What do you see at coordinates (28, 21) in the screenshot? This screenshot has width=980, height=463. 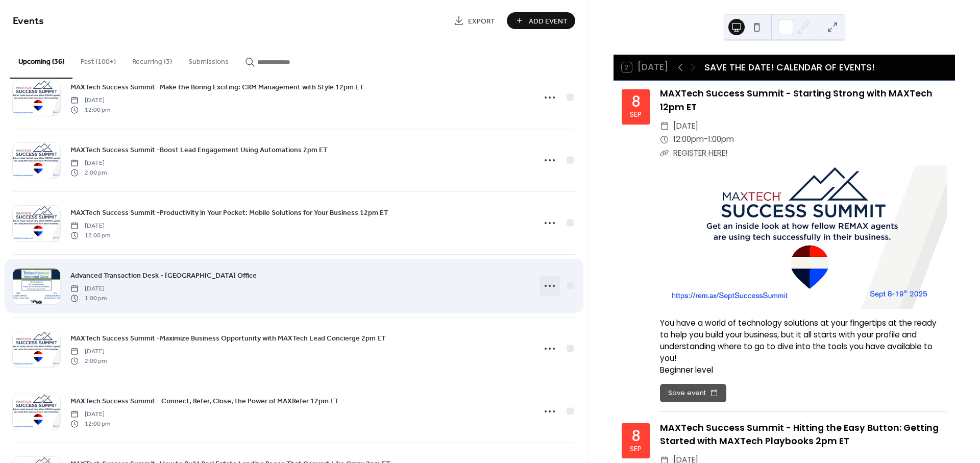 I see `span: Events` at bounding box center [28, 21].